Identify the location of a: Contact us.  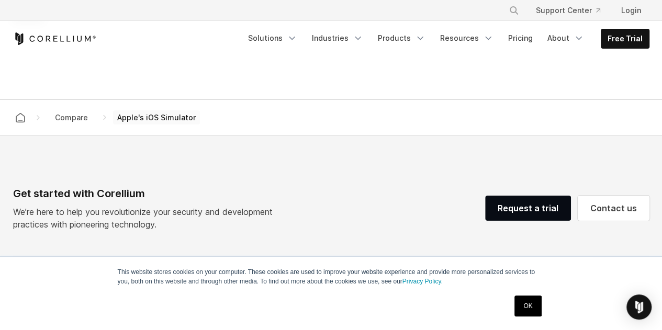
(613, 208).